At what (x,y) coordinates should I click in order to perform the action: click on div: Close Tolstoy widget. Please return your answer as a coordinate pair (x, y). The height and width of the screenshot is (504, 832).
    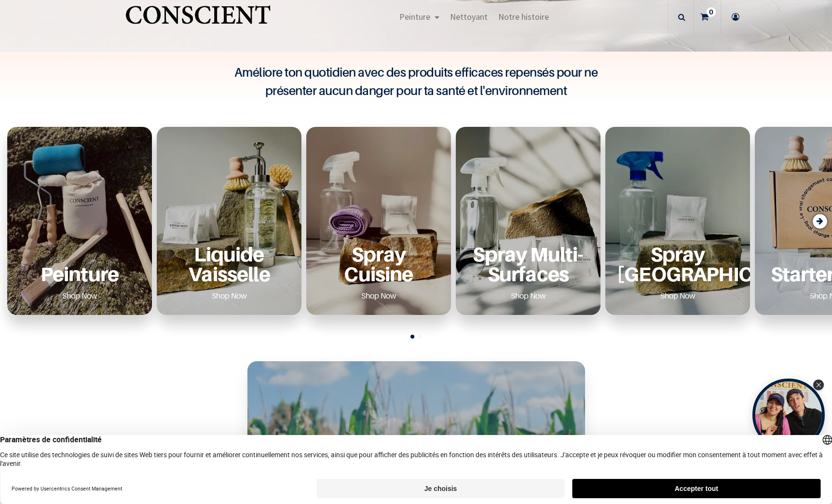
    Looking at the image, I should click on (818, 385).